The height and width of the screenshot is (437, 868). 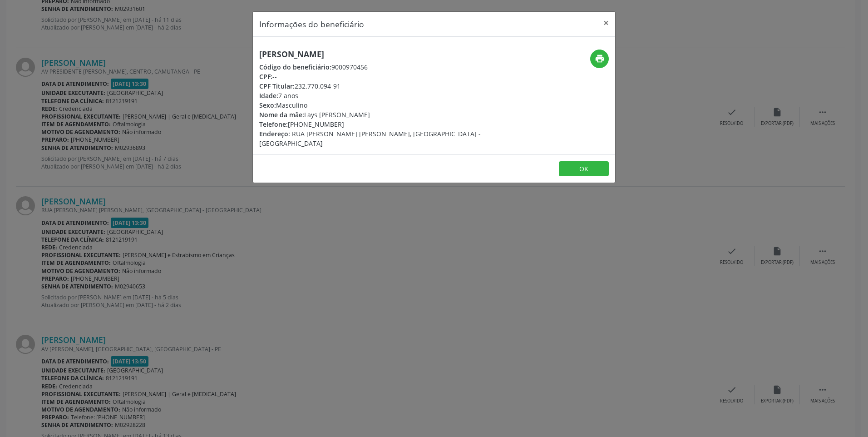 I want to click on div: Masculino, so click(x=374, y=105).